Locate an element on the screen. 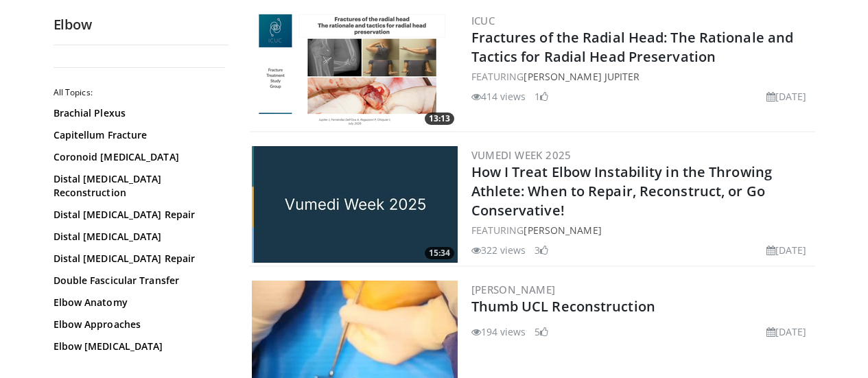 This screenshot has height=378, width=868. h2: Elbow is located at coordinates (141, 24).